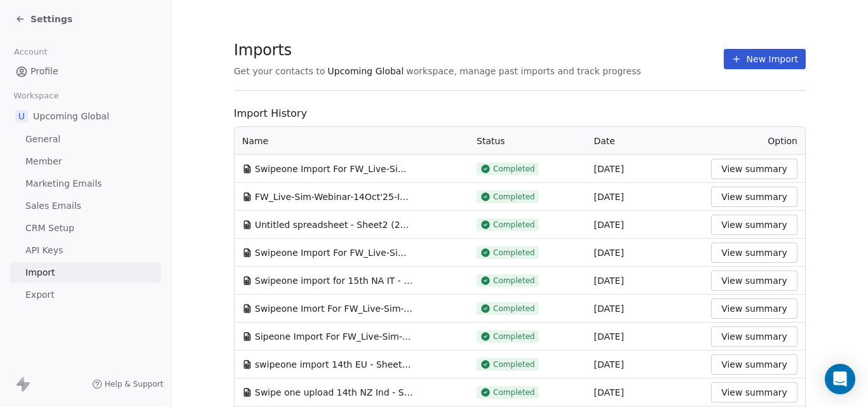  Describe the element at coordinates (22, 116) in the screenshot. I see `span: U` at that location.